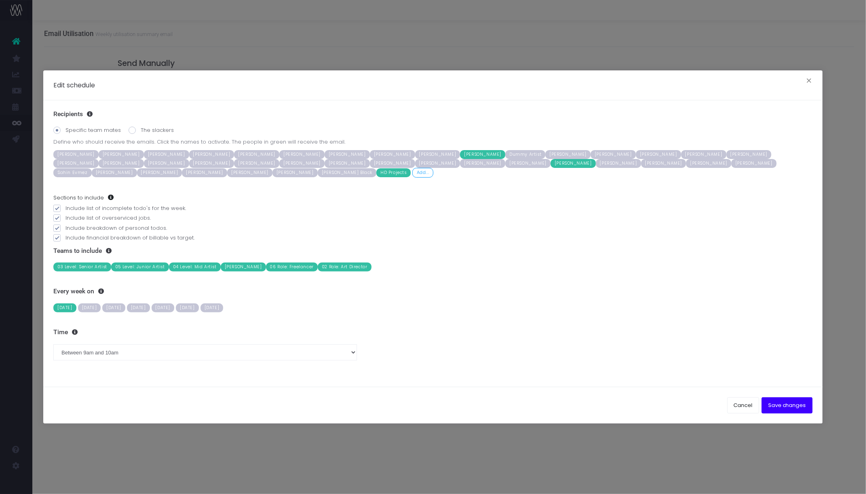 The width and height of the screenshot is (866, 494). I want to click on label: Include list of incomplete todo's for the week., so click(433, 208).